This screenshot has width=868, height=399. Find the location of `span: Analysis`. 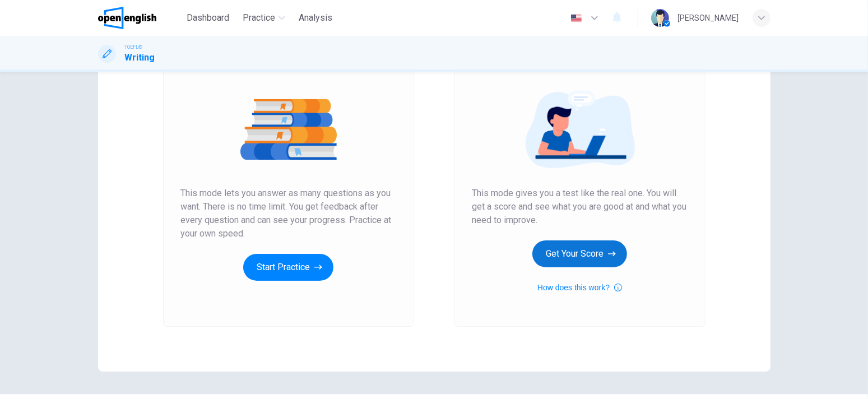

span: Analysis is located at coordinates (315, 18).